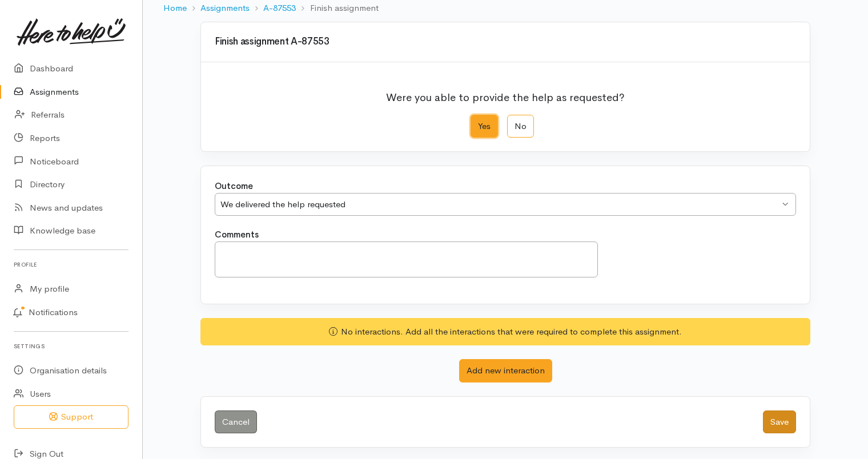 The image size is (868, 459). What do you see at coordinates (484, 126) in the screenshot?
I see `label: Yes` at bounding box center [484, 126].